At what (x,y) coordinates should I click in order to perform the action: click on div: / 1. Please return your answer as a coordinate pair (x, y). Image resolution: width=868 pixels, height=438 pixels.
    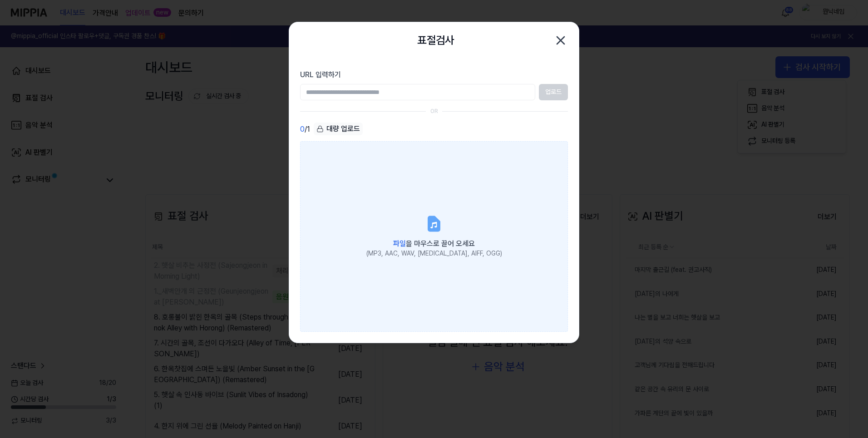
    Looking at the image, I should click on (305, 129).